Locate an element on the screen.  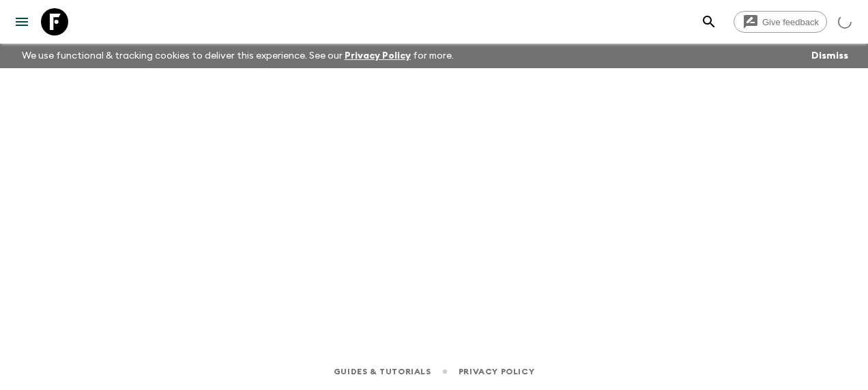
a: Give feedback is located at coordinates (779, 21).